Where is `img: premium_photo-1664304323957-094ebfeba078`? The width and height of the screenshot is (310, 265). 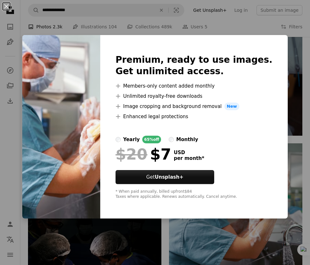
img: premium_photo-1664304323957-094ebfeba078 is located at coordinates (61, 127).